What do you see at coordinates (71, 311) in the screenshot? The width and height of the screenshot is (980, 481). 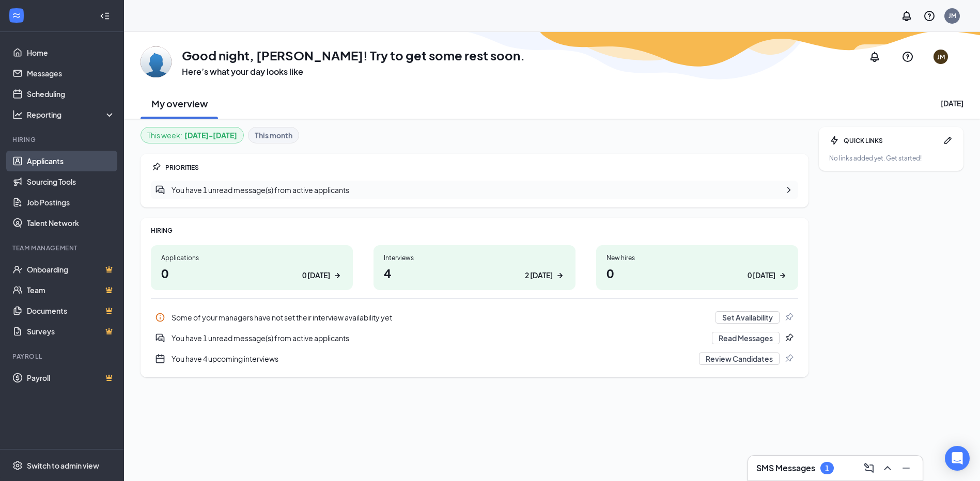 I see `a: DocumentsCrown` at bounding box center [71, 311].